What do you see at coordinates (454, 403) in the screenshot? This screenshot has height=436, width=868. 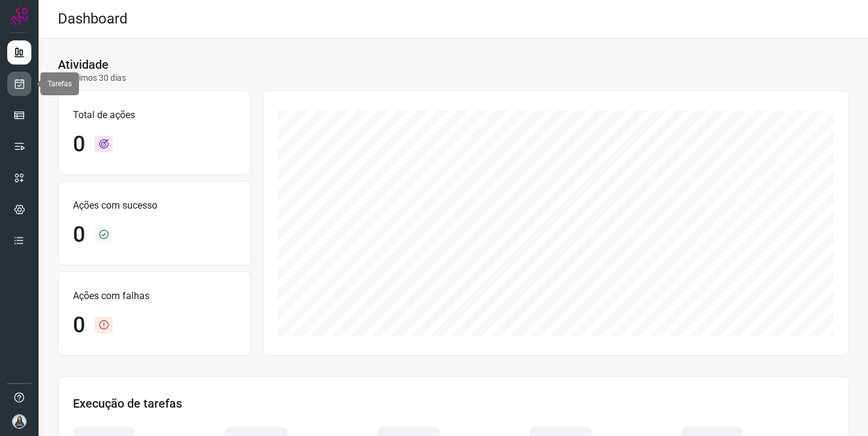 I see `h3: Execução de tarefas` at bounding box center [454, 403].